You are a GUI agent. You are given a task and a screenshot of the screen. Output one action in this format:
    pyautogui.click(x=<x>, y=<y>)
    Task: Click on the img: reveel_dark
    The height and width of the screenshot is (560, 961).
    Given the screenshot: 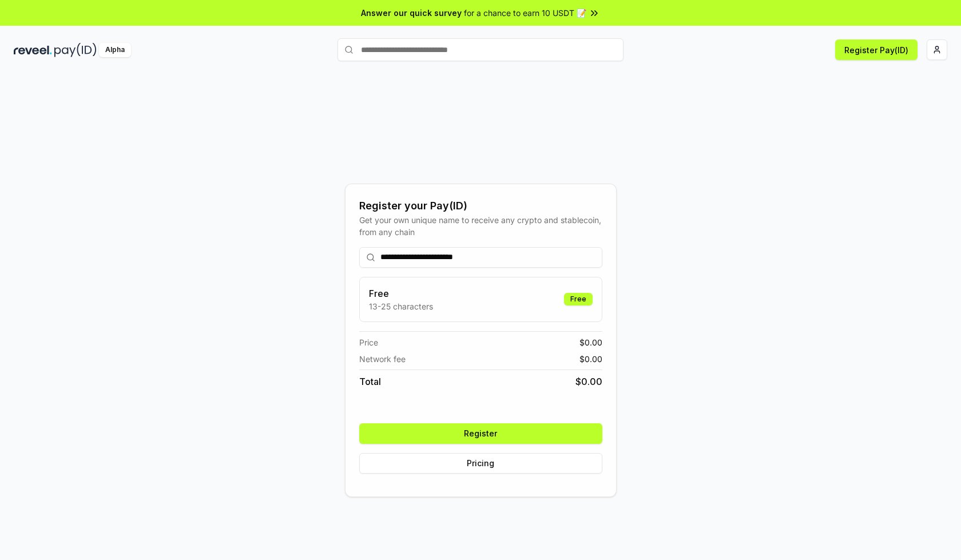 What is the action you would take?
    pyautogui.click(x=33, y=49)
    